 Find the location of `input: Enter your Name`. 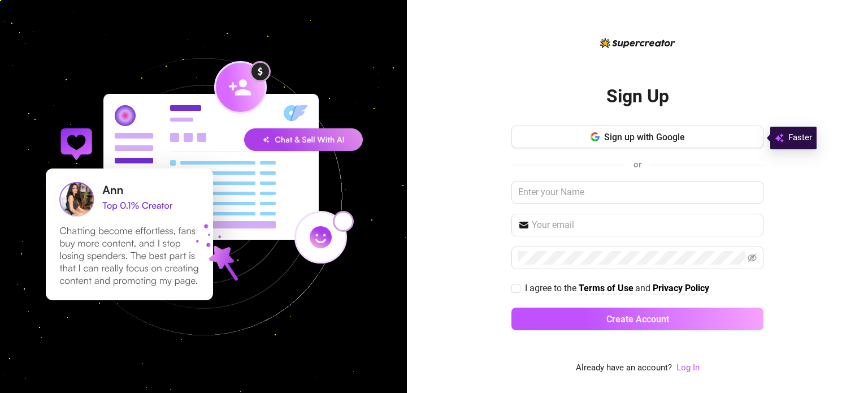

input: Enter your Name is located at coordinates (637, 192).